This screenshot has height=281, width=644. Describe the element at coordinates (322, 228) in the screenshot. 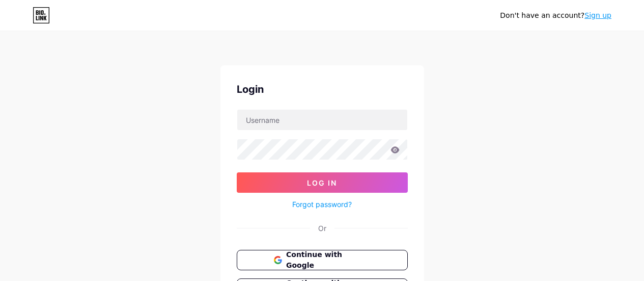

I see `div: Or` at that location.